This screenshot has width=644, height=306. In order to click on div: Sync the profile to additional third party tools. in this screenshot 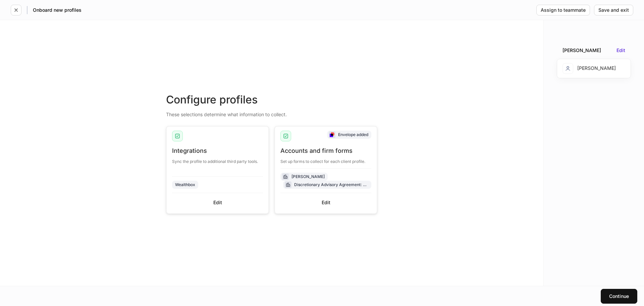, I will do `click(217, 160)`.